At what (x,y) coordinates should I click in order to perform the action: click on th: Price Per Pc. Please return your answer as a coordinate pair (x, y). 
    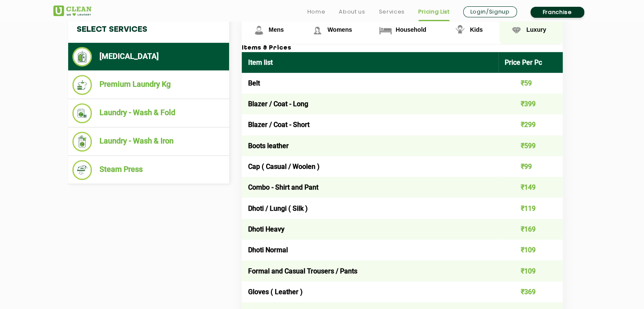
    Looking at the image, I should click on (531, 62).